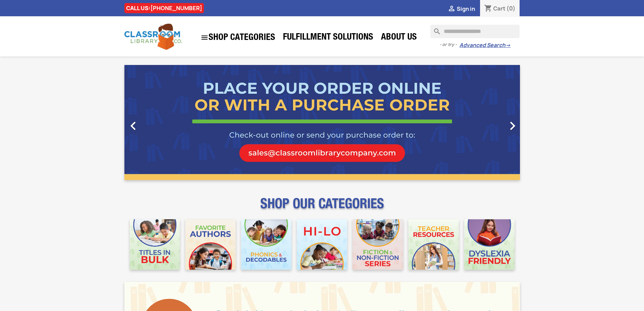 This screenshot has width=644, height=311. Describe the element at coordinates (434, 29) in the screenshot. I see `i: search` at that location.